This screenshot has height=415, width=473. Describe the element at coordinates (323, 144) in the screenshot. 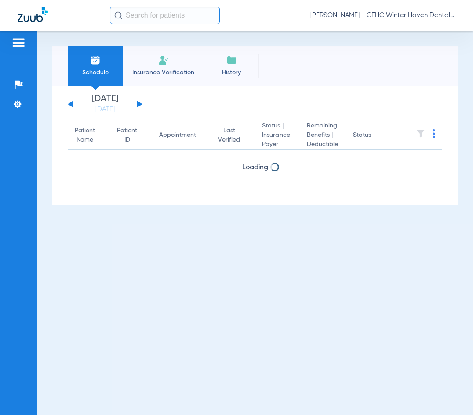

I see `span: Deductible` at that location.